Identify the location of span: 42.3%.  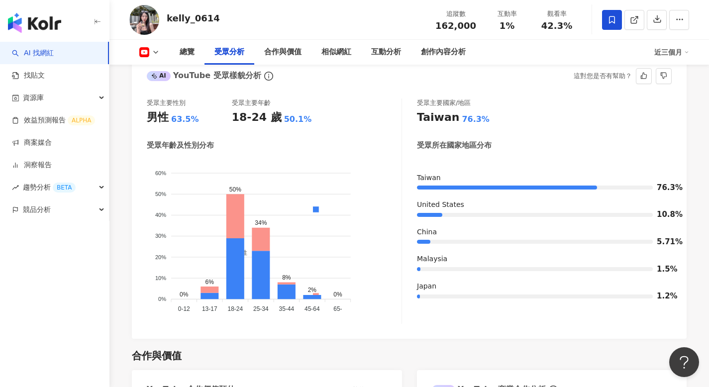
(556, 26).